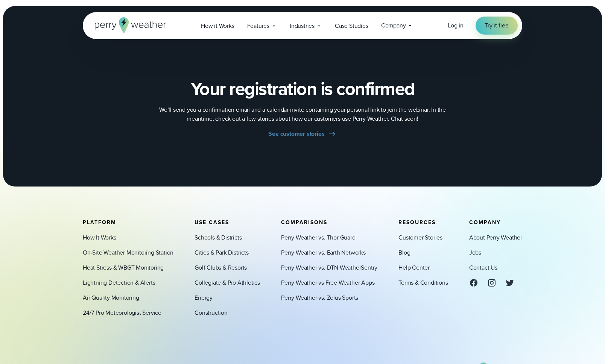 This screenshot has width=605, height=364. Describe the element at coordinates (296, 134) in the screenshot. I see `span: See customer stories` at that location.